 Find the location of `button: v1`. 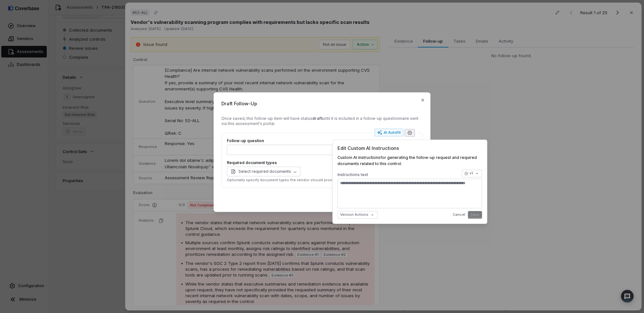

button: v1 is located at coordinates (472, 173).